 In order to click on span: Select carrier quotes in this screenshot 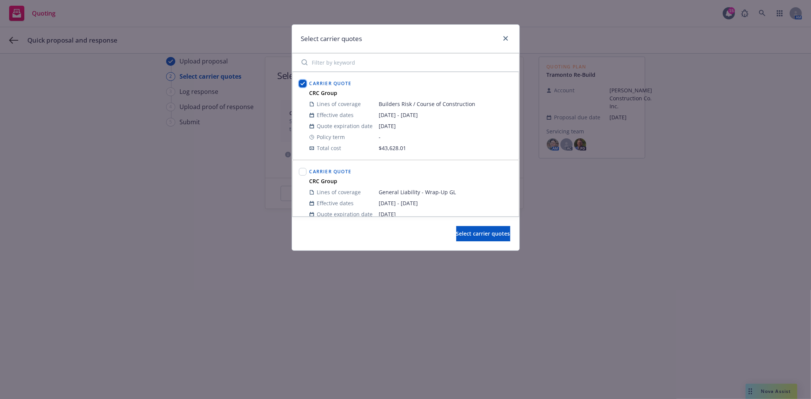, I will do `click(483, 233)`.